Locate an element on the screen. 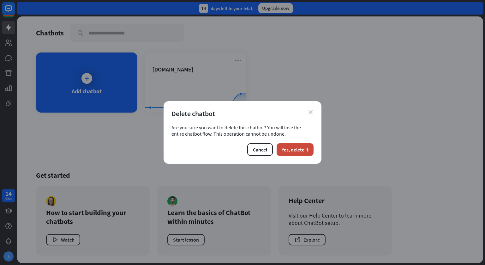  div: Are you sure you want to delete this chatbot? You will lose the entire chatbot flow. This operati... is located at coordinates (243, 130).